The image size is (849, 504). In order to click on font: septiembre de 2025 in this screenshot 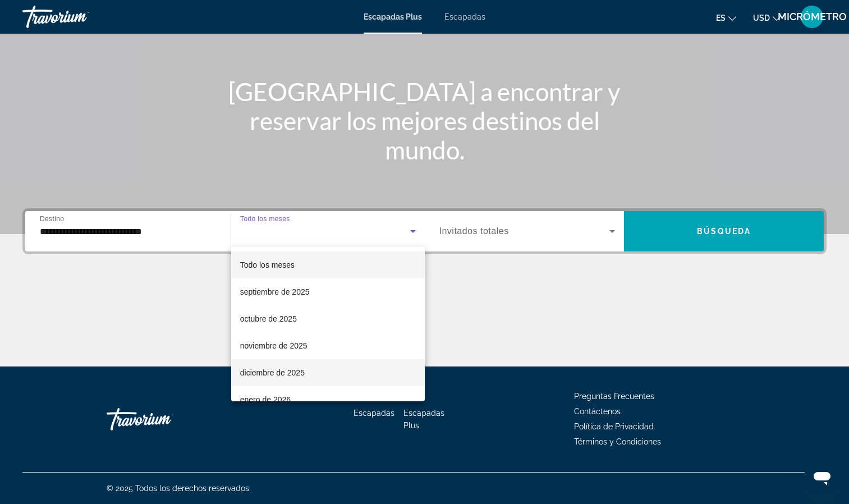, I will do `click(275, 292)`.